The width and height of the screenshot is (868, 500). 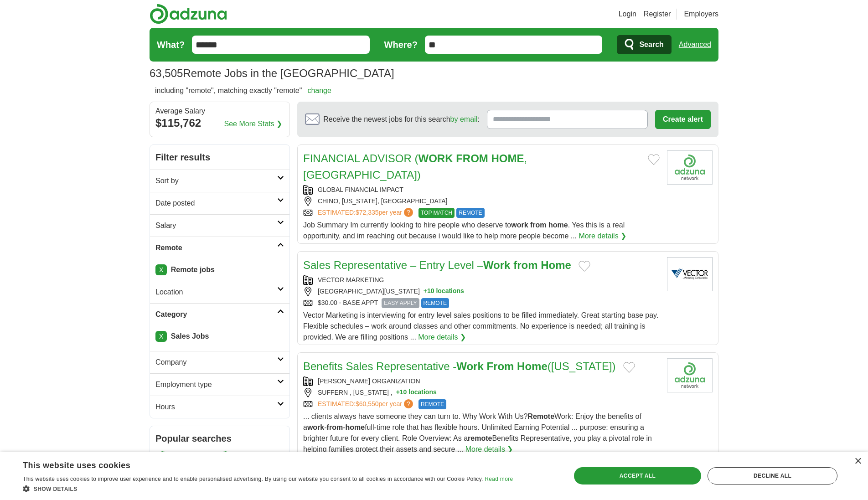 What do you see at coordinates (216, 362) in the screenshot?
I see `h2: Company` at bounding box center [216, 362].